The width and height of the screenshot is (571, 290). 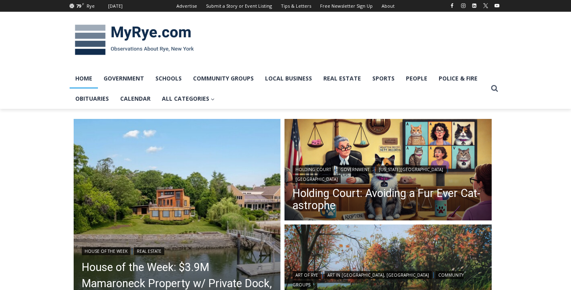 What do you see at coordinates (168, 78) in the screenshot?
I see `a: Schools` at bounding box center [168, 78].